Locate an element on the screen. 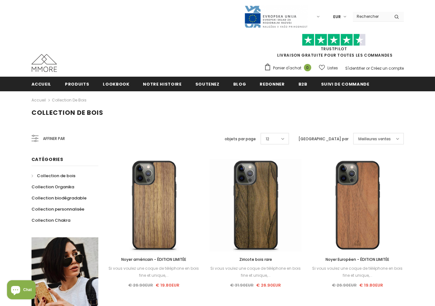 The height and width of the screenshot is (306, 435). a: Noyer américain - ÉDITION LIMITÉE is located at coordinates (154, 259).